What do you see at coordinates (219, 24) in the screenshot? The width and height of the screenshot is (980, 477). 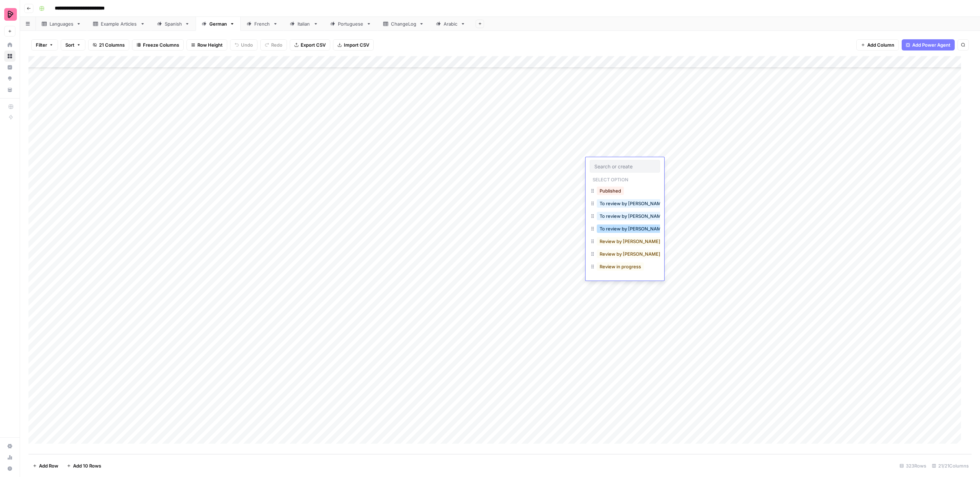 I see `a: German` at bounding box center [219, 24].